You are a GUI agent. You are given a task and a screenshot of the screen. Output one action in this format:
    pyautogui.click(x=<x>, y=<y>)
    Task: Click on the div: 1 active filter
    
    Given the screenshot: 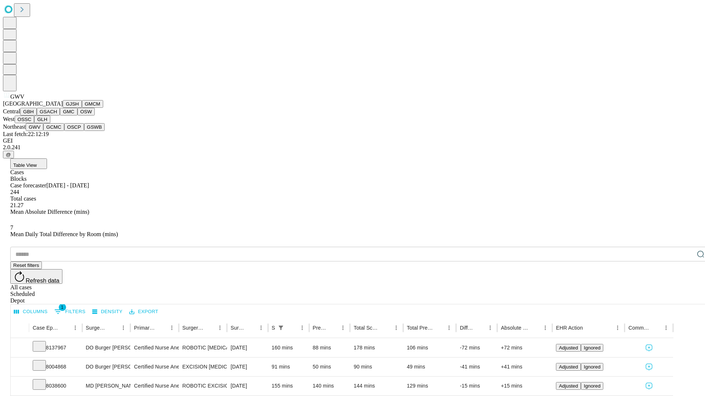 What is the action you would take?
    pyautogui.click(x=281, y=328)
    